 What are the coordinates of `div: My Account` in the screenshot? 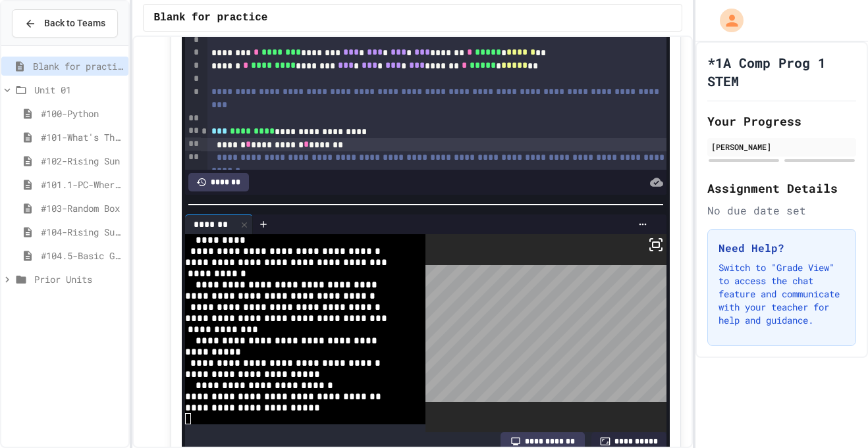 It's located at (726, 21).